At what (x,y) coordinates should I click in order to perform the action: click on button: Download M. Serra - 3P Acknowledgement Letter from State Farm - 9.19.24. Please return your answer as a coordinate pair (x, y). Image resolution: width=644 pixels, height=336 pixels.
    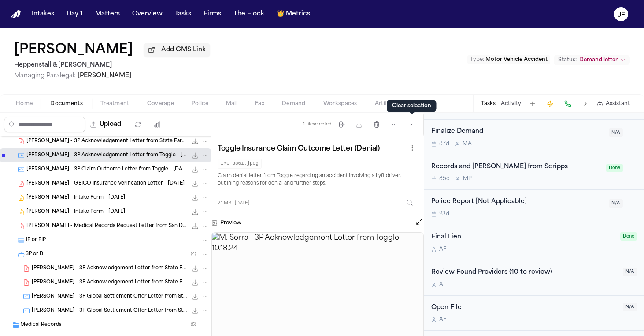
    Looking at the image, I should click on (195, 282).